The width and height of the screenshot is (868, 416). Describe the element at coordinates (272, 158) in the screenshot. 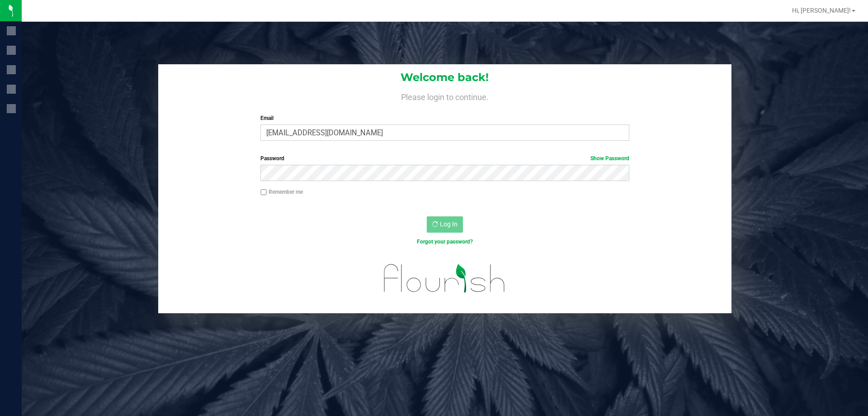

I see `span: Password` at that location.